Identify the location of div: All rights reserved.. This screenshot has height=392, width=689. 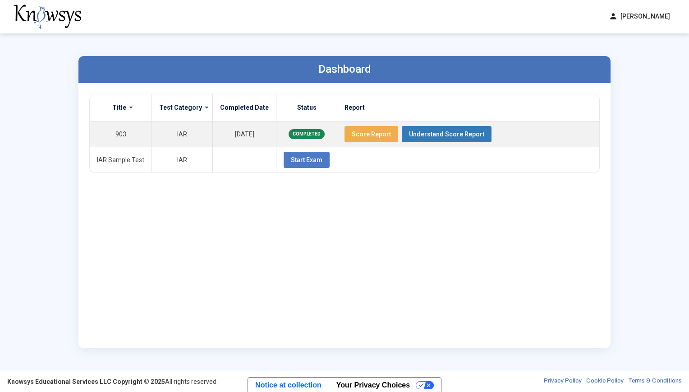
(112, 381).